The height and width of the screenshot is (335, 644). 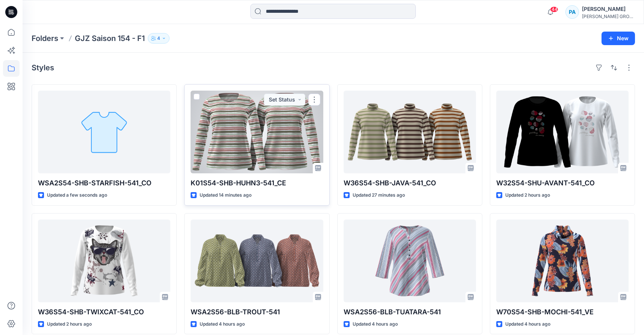 What do you see at coordinates (257, 183) in the screenshot?
I see `p: K01S54-SHB-HUHN3-541_CE` at bounding box center [257, 183].